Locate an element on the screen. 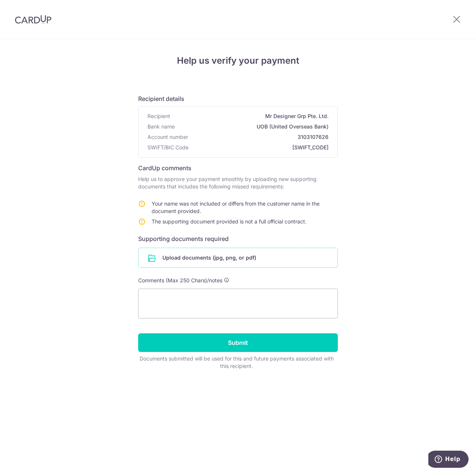 This screenshot has width=476, height=473. h6: Recipient details is located at coordinates (238, 99).